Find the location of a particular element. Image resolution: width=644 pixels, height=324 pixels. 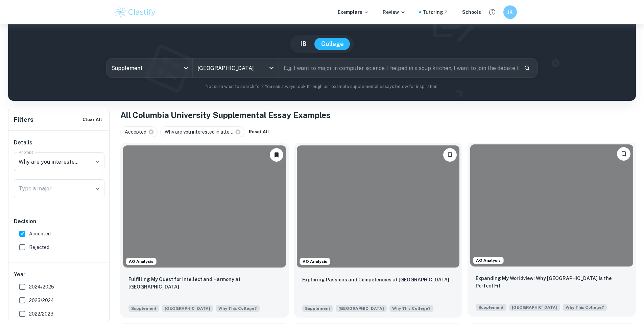

span: Why are you interested in atte... is located at coordinates (201, 132).